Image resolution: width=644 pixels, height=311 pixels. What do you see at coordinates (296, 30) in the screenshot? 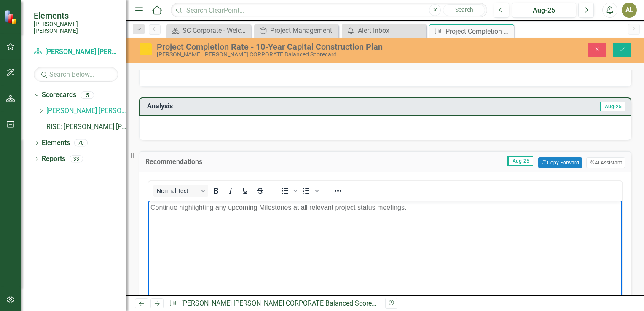
I see `a: Project Management` at bounding box center [296, 30].